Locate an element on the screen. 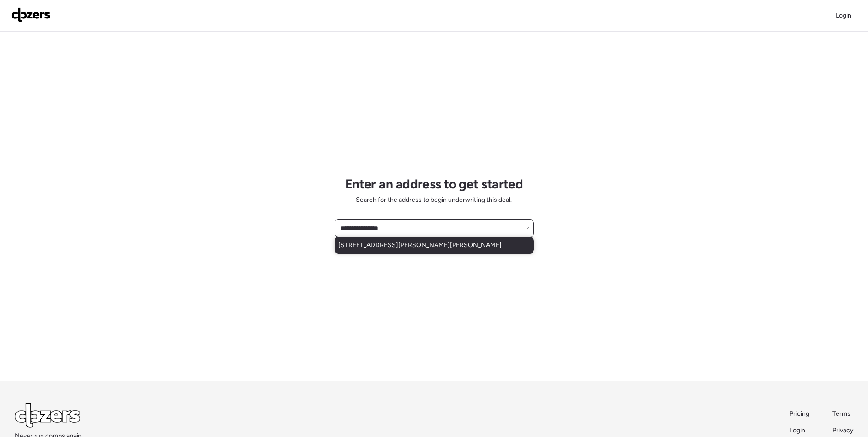  img: Logo is located at coordinates (31, 15).